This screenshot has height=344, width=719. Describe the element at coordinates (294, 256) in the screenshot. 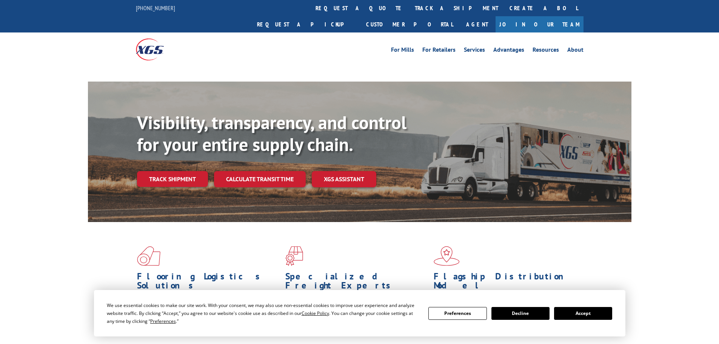

I see `img: xgs-icon-focused-on-flooring-red` at that location.